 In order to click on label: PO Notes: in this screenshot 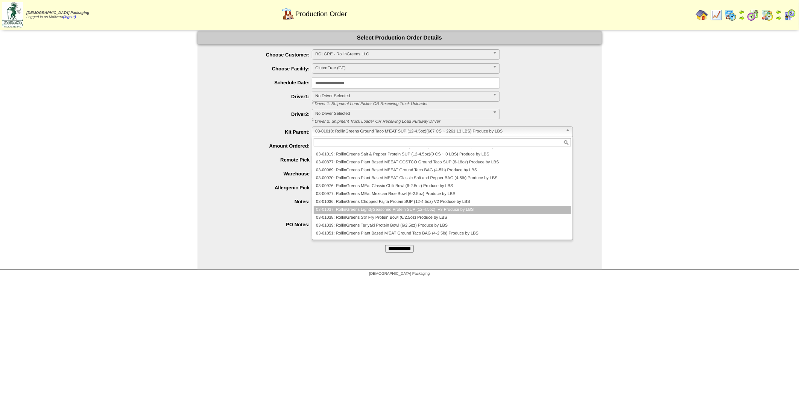, I will do `click(262, 224)`.